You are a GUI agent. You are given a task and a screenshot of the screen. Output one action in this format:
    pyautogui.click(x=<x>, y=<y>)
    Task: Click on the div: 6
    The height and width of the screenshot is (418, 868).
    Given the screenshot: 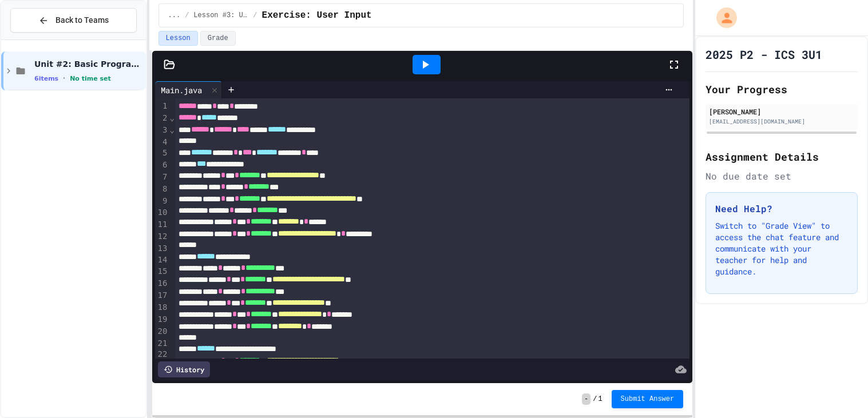 What is the action you would take?
    pyautogui.click(x=162, y=165)
    